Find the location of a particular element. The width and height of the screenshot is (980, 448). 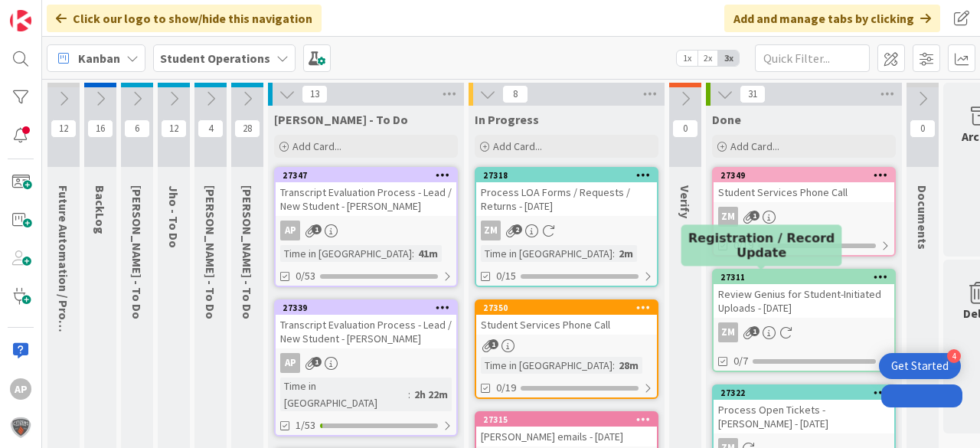

img: avatar is located at coordinates (21, 427).